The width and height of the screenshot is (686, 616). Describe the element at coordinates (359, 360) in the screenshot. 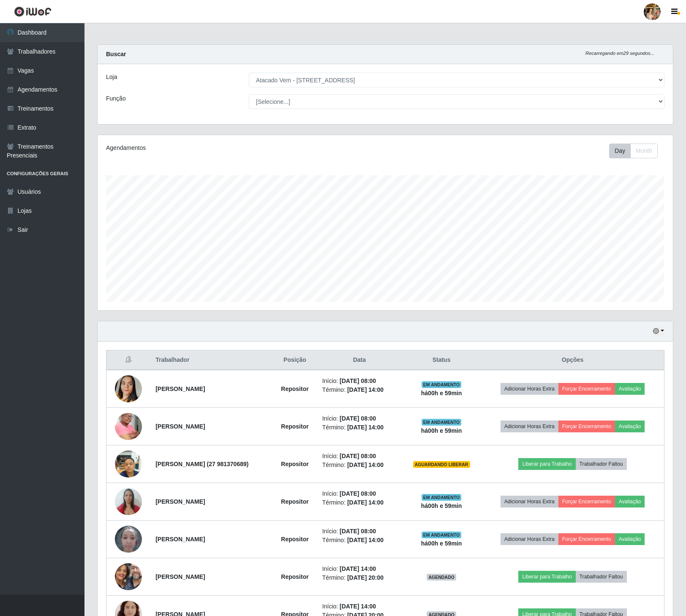

I see `th: Data` at that location.